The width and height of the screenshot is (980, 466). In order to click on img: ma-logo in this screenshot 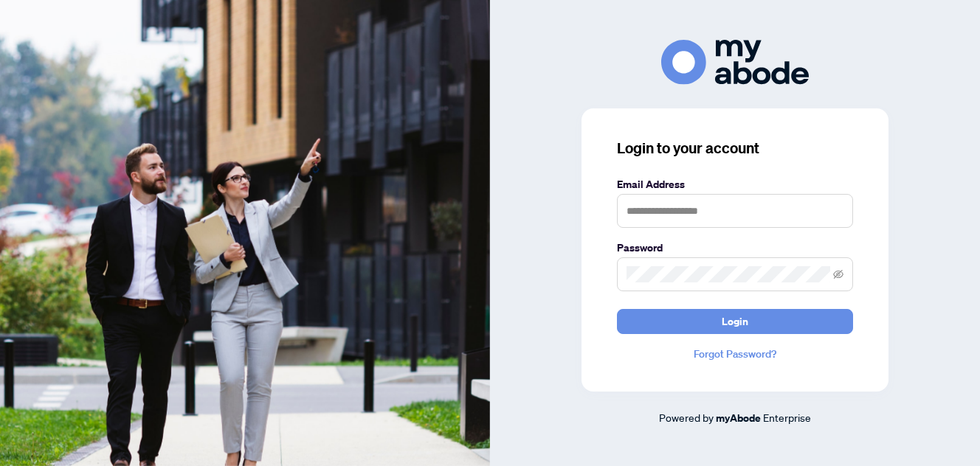, I will do `click(735, 62)`.